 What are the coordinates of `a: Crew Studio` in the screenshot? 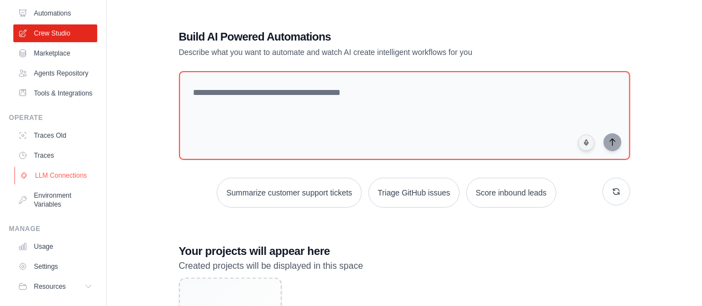 It's located at (55, 33).